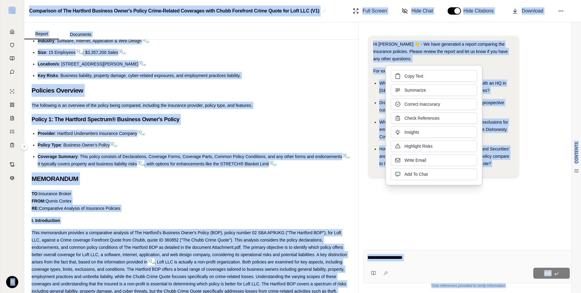 This screenshot has height=293, width=581. I want to click on h3: Policy 1: The Hartford Spectrum® Business Owner's Policy, so click(191, 119).